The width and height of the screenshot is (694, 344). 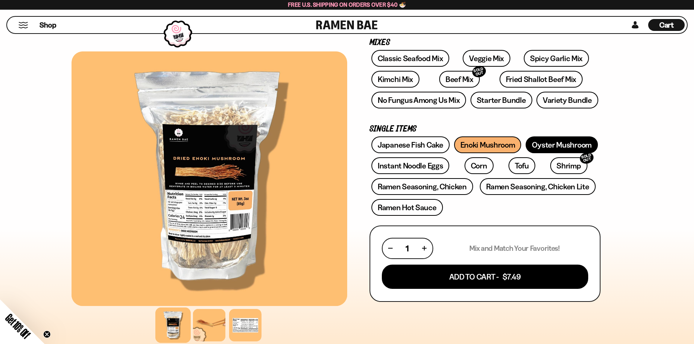 I want to click on a: Ramen Seasoning, Chicken, so click(x=422, y=186).